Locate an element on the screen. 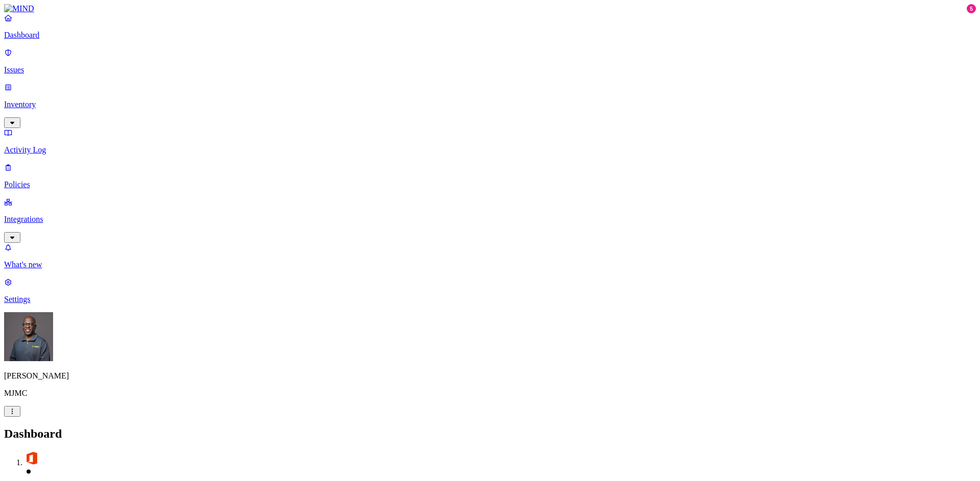  a: Dashboard is located at coordinates (490, 27).